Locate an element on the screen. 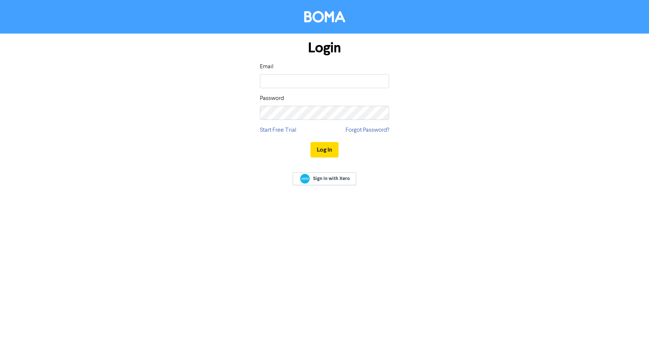 The height and width of the screenshot is (346, 649). div: Chat Widget is located at coordinates (630, 328).